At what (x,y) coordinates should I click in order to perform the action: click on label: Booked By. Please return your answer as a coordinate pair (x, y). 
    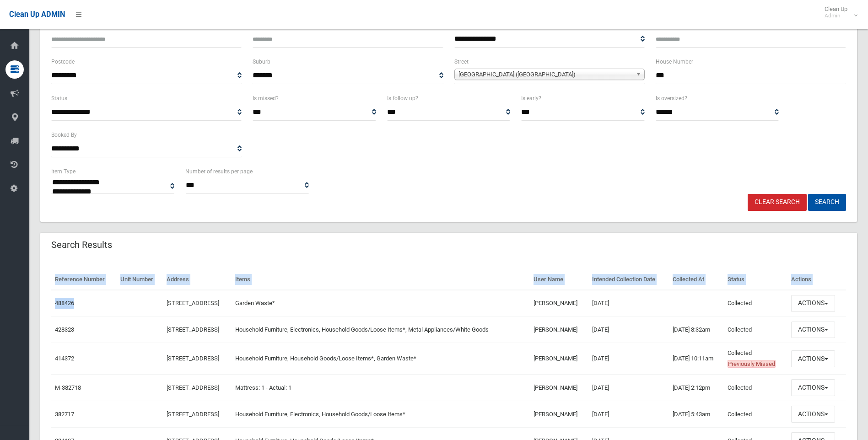
    Looking at the image, I should click on (64, 135).